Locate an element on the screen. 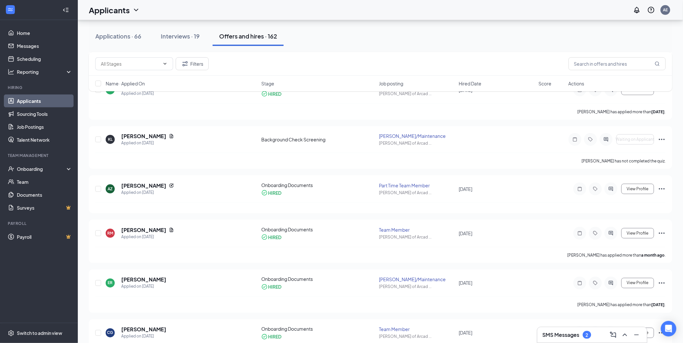 The height and width of the screenshot is (343, 683). div: Part Time Team Member is located at coordinates (417, 186).